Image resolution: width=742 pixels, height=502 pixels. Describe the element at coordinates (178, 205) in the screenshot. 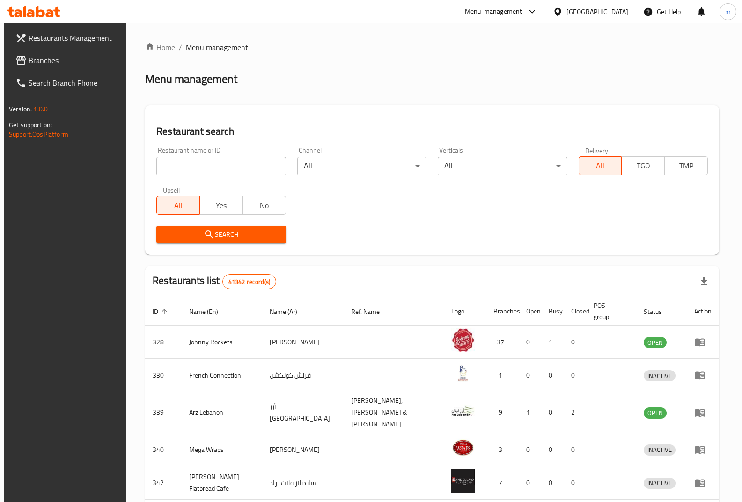

I see `span: All` at that location.